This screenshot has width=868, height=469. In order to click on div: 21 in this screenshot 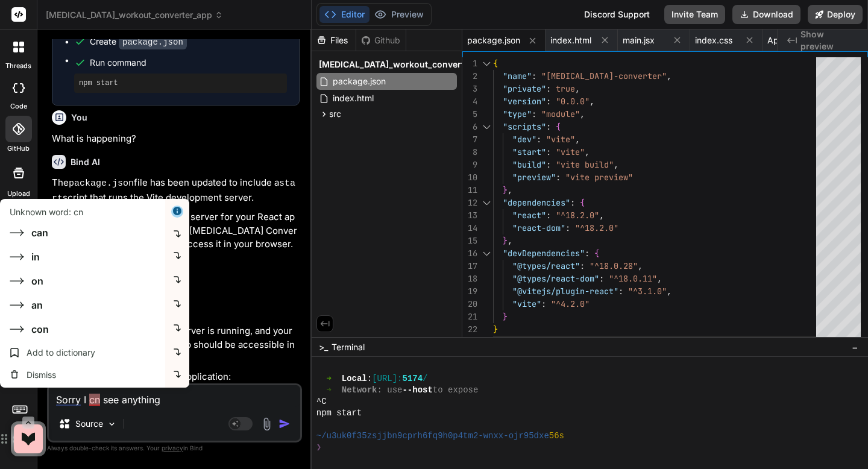, I will do `click(469, 317)`.